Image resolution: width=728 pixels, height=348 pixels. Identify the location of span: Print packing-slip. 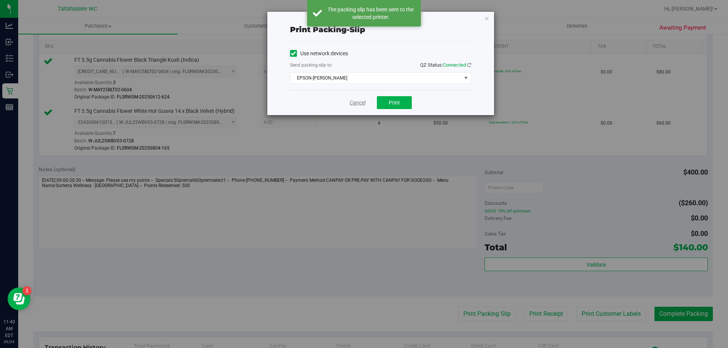
(327, 30).